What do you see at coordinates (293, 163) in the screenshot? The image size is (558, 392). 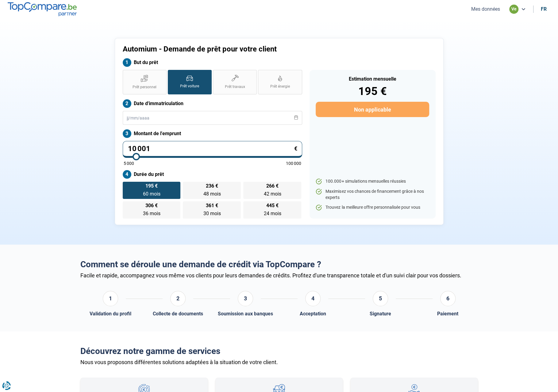 I see `span: 100 000` at bounding box center [293, 163].